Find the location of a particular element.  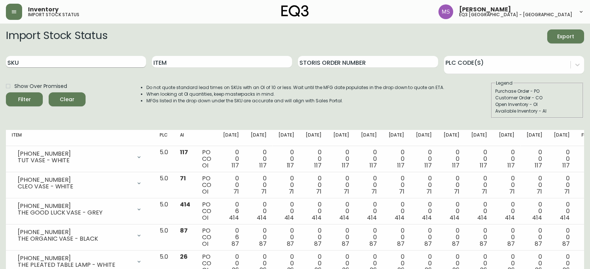

div: THE PLEATED TABLE LAMP - WHITE is located at coordinates (74, 265).